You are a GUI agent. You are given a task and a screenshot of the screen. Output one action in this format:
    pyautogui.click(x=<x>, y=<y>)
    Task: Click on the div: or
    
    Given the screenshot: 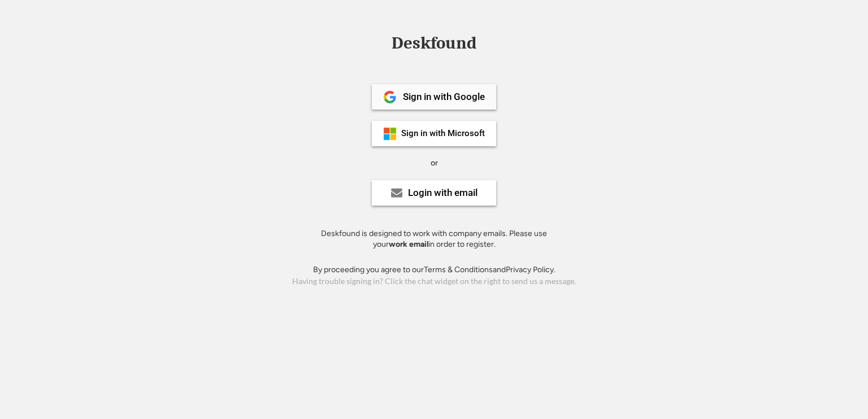 What is the action you would take?
    pyautogui.click(x=434, y=163)
    